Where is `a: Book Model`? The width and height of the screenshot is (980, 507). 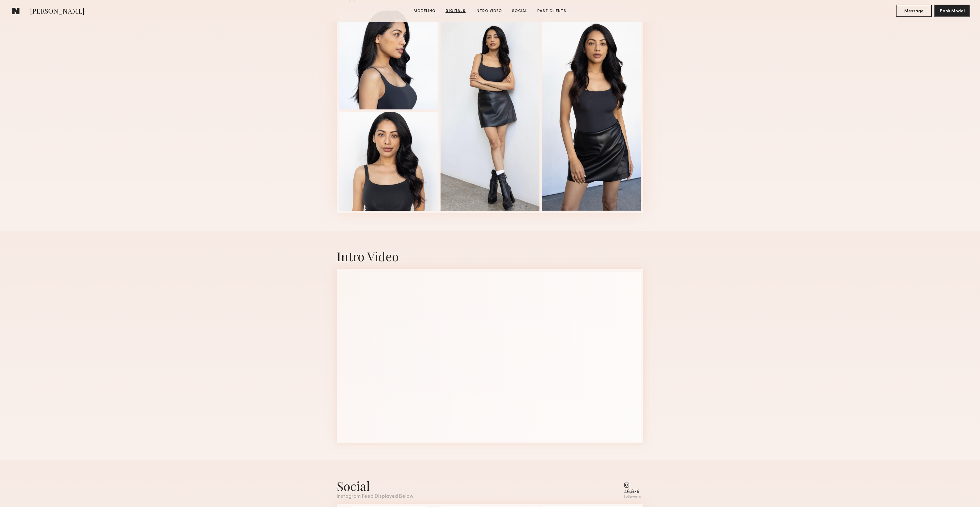
a: Book Model is located at coordinates (952, 11).